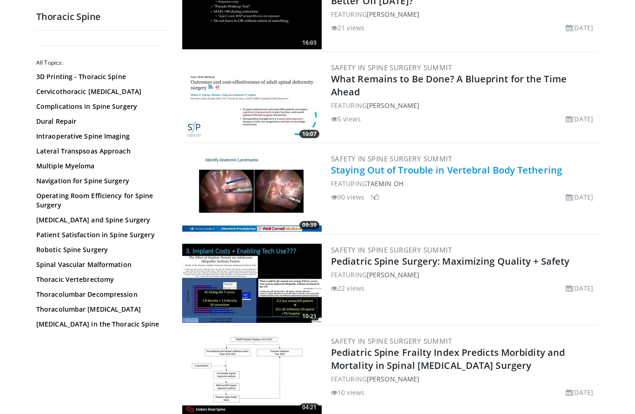  Describe the element at coordinates (375, 197) in the screenshot. I see `li: 1` at that location.